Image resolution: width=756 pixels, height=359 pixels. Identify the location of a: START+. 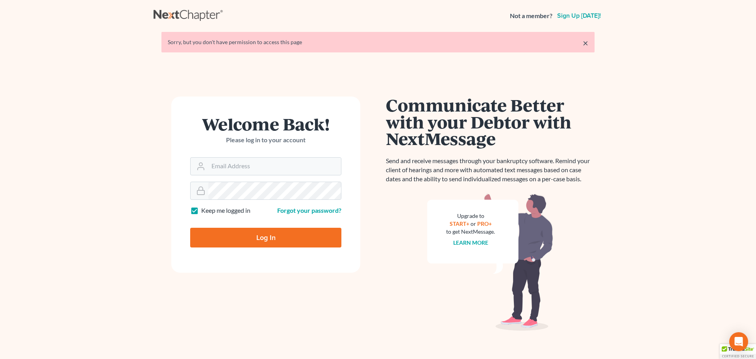
(459, 223).